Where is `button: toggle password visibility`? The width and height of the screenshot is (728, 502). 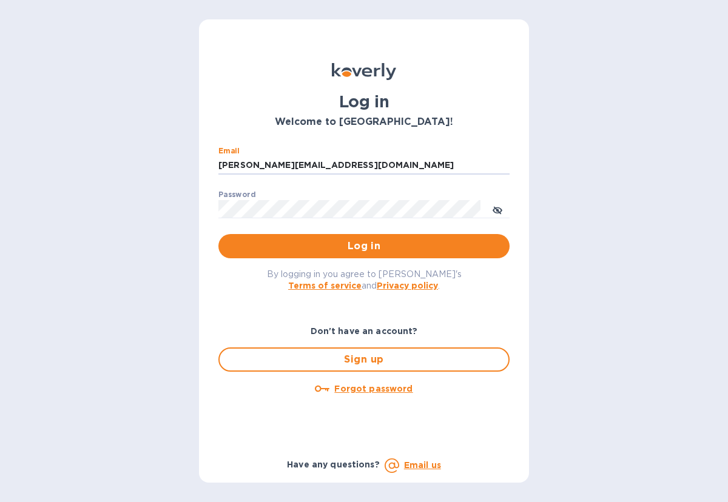
button: toggle password visibility is located at coordinates (497, 209).